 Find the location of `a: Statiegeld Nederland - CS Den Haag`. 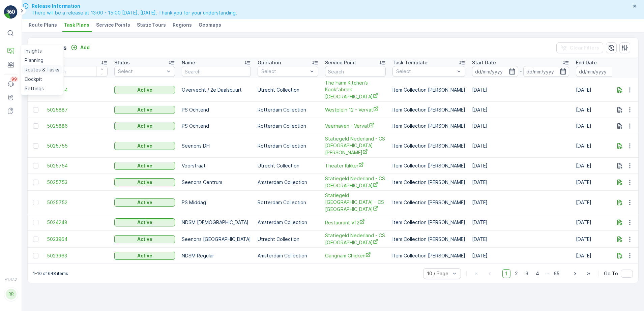

a: Statiegeld Nederland - CS Den Haag is located at coordinates (355, 146).